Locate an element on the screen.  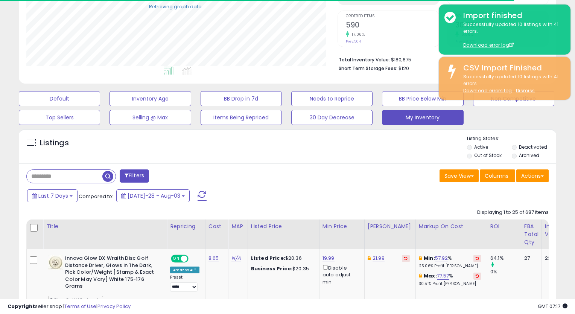
label: Out of Stock is located at coordinates (487, 155).